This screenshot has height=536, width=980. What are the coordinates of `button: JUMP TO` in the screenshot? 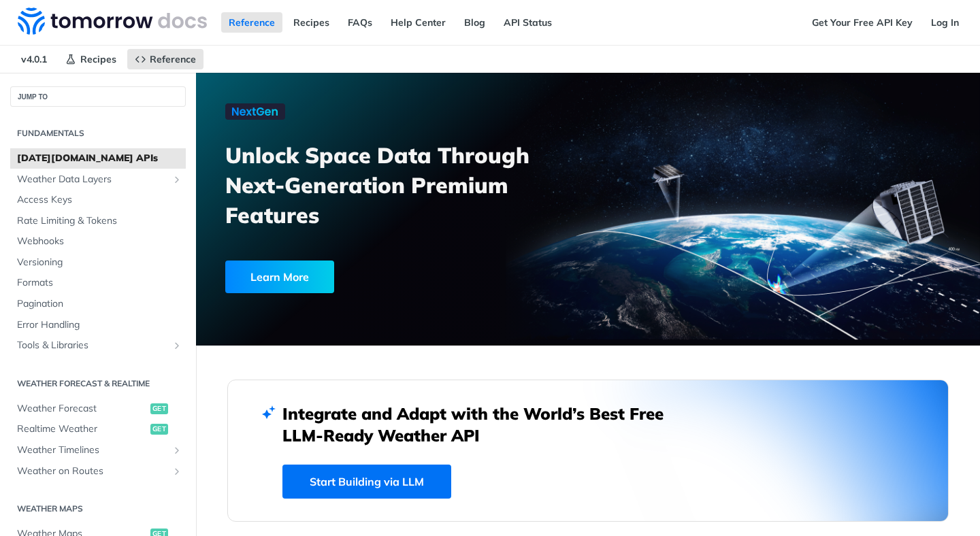 It's located at (98, 97).